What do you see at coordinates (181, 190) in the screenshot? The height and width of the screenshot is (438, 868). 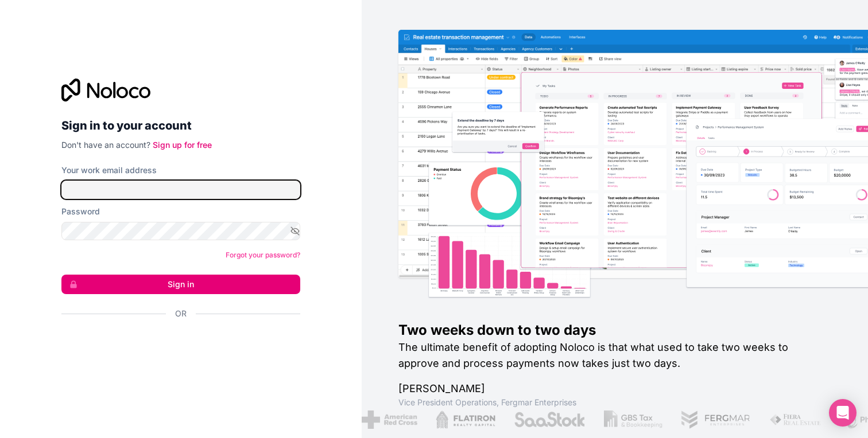 I see `input: Email address` at bounding box center [181, 190].